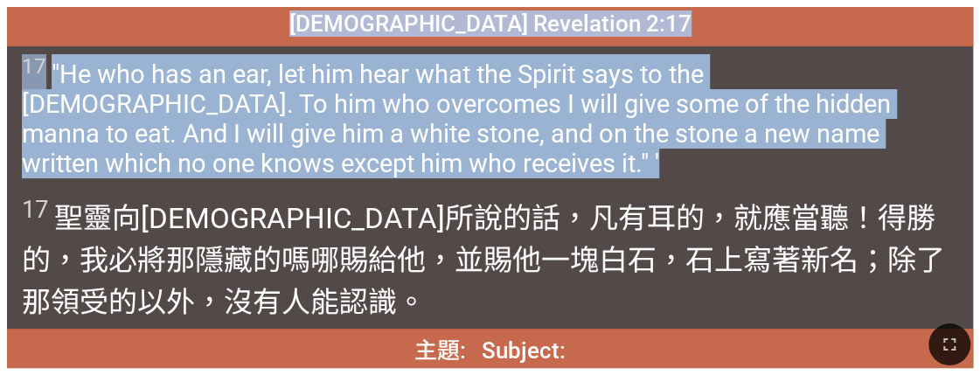 This screenshot has width=980, height=375. What do you see at coordinates (368, 301) in the screenshot?
I see `wg3762: 能認識` at bounding box center [368, 301].